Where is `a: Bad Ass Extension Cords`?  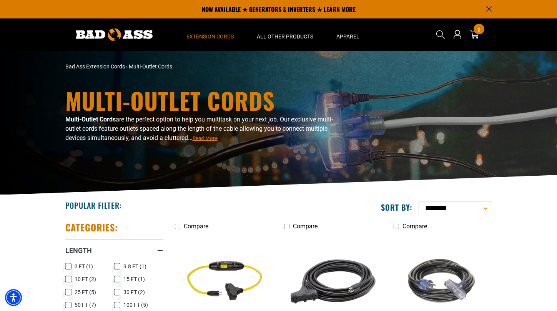 a: Bad Ass Extension Cords is located at coordinates (95, 67).